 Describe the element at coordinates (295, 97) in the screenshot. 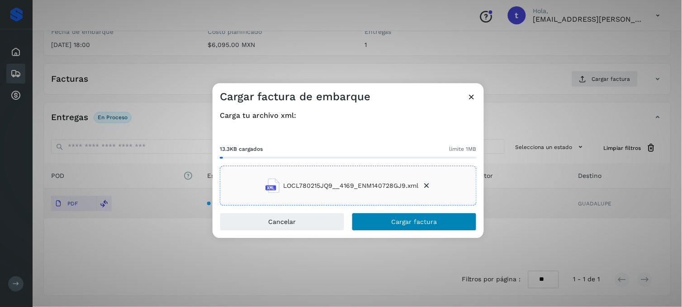

I see `h3: Cargar factura de embarque` at that location.